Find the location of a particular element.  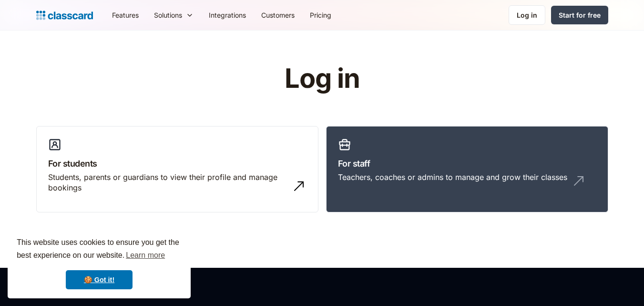

a: For studentsStudents, parents or guardians to view their profile and manage bookings is located at coordinates (177, 169).